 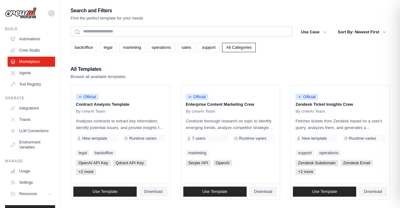 What do you see at coordinates (98, 77) in the screenshot?
I see `p: Browse all available templates` at bounding box center [98, 77].